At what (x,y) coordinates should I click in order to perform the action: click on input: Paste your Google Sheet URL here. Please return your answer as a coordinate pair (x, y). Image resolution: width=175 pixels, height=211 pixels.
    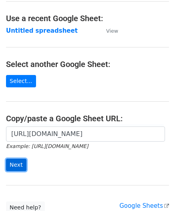
    Looking at the image, I should click on (85, 134).